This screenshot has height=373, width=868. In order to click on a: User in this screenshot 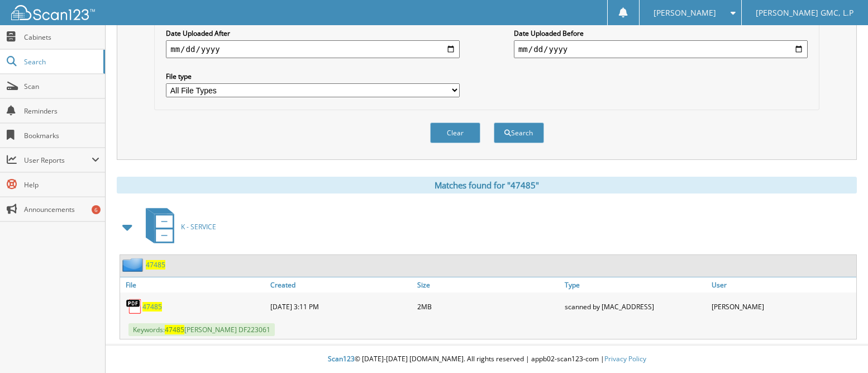, I will do `click(783, 285)`.